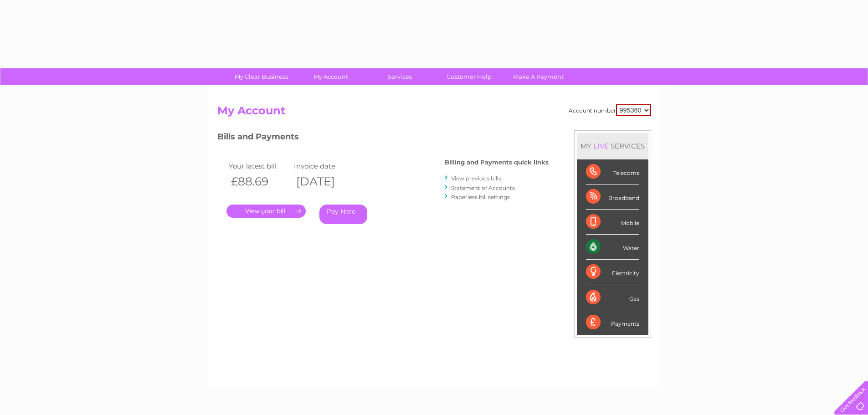  Describe the element at coordinates (612, 222) in the screenshot. I see `div: Mobile` at that location.